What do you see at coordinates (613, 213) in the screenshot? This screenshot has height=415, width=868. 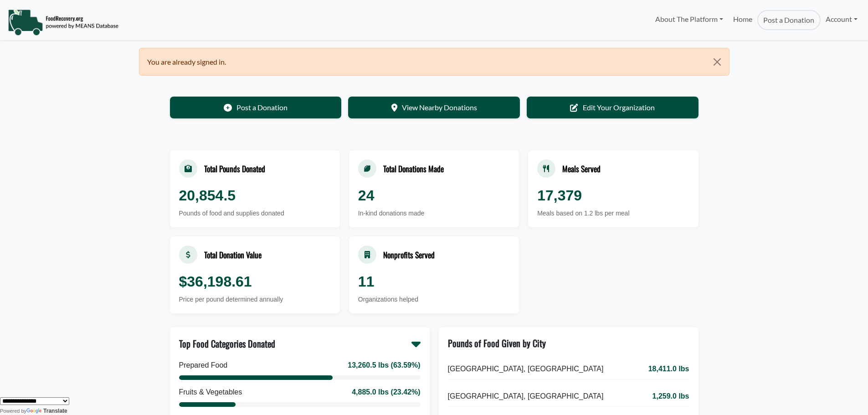 I see `div: Meals based on 1.2 lbs per meal` at bounding box center [613, 213].